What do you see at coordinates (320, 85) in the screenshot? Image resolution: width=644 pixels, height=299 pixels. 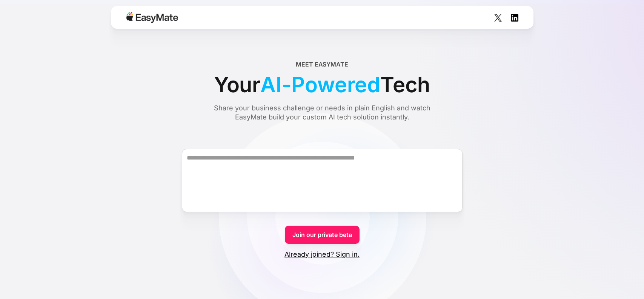 I see `span: AI-Powered` at bounding box center [320, 85].